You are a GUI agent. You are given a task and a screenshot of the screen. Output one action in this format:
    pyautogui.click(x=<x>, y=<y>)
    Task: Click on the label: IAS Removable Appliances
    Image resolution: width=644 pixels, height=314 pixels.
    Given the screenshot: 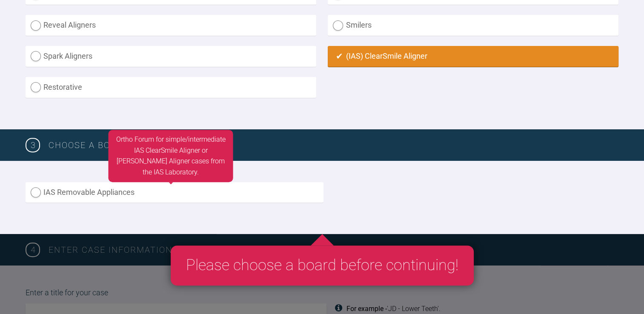 What is the action you would take?
    pyautogui.click(x=175, y=193)
    